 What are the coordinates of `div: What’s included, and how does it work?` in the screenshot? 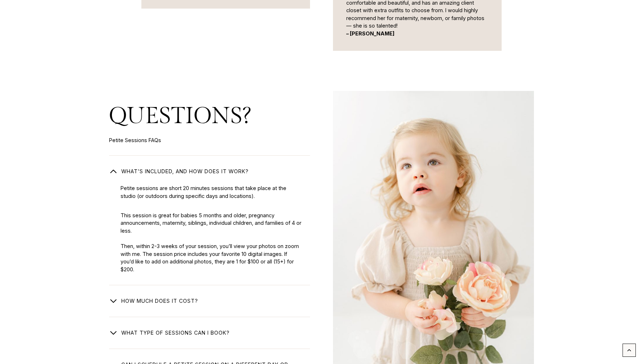 It's located at (209, 224).